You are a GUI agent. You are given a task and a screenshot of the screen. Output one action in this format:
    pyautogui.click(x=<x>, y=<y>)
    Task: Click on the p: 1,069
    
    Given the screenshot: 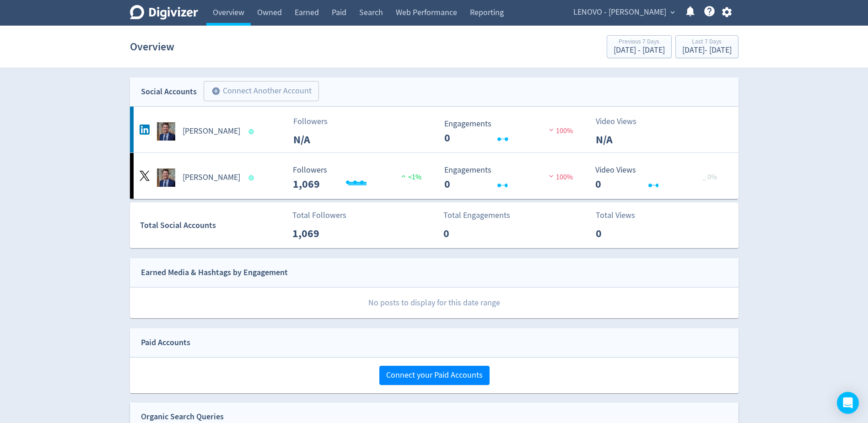 What is the action you would take?
    pyautogui.click(x=318, y=234)
    